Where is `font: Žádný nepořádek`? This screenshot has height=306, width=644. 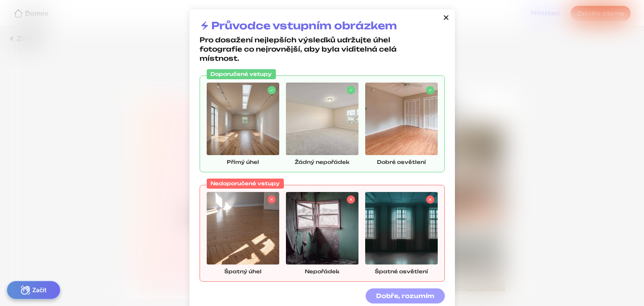 font: Žádný nepořádek is located at coordinates (322, 162).